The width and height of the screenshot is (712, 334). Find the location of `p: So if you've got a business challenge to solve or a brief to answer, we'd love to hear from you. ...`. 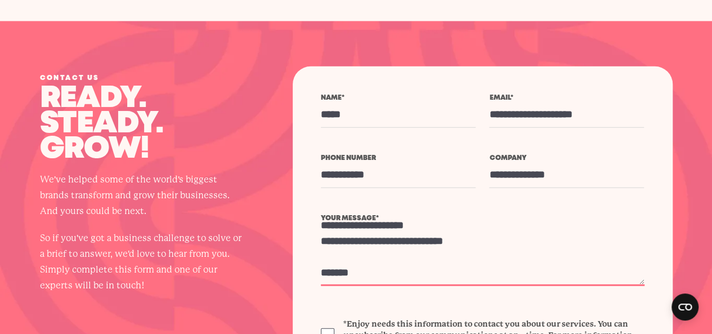

p: So if you've got a business challenge to solve or a brief to answer, we'd love to hear from you. ... is located at coordinates (141, 262).